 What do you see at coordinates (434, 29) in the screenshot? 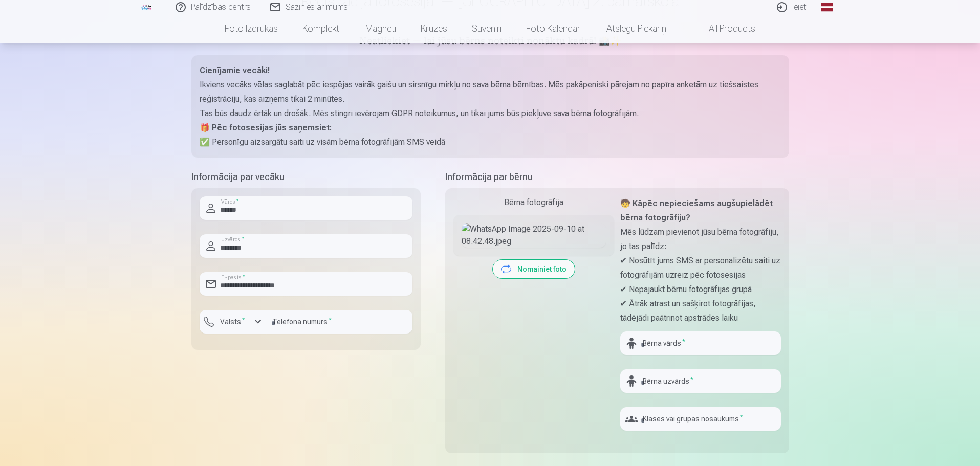
I see `a: Krūzes` at bounding box center [434, 29].